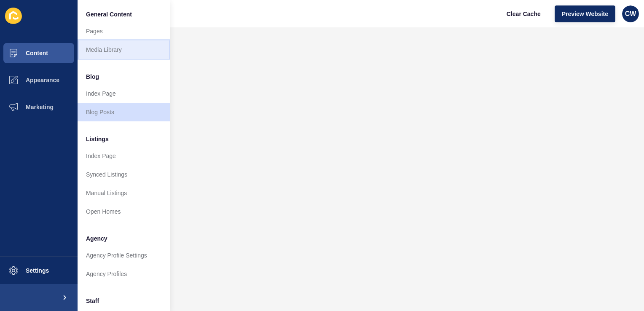  I want to click on span: Staff, so click(92, 301).